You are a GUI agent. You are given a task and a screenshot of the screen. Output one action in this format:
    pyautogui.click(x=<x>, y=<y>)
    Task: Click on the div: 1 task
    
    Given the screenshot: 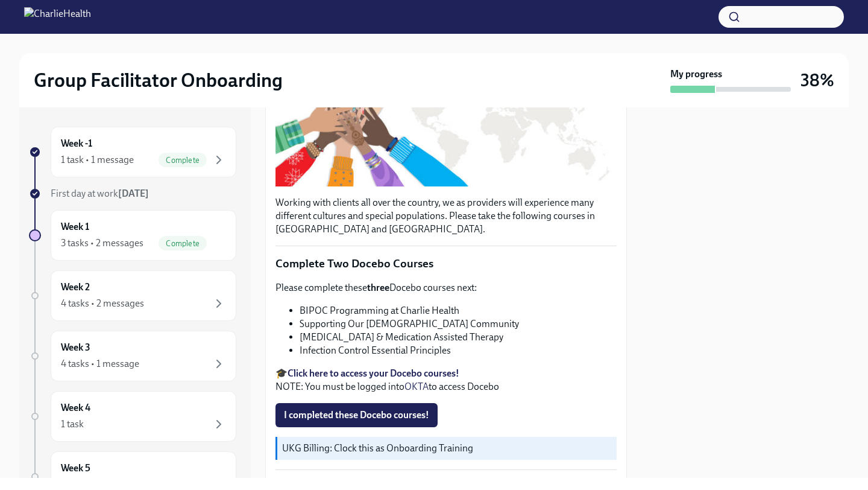 What is the action you would take?
    pyautogui.click(x=73, y=424)
    